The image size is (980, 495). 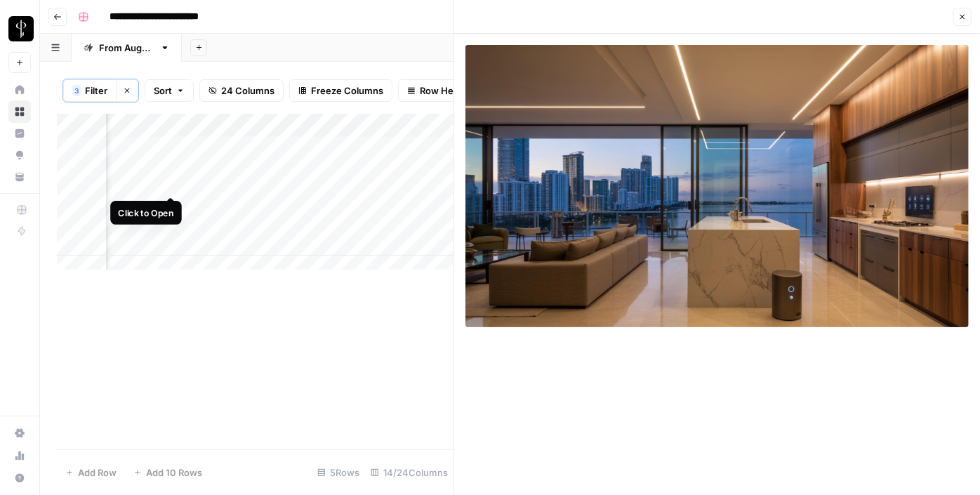 I want to click on a: Insights, so click(x=19, y=133).